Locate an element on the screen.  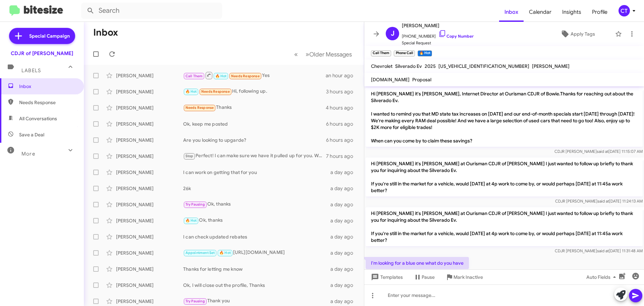
div: 4 hours ago is located at coordinates (342, 108).